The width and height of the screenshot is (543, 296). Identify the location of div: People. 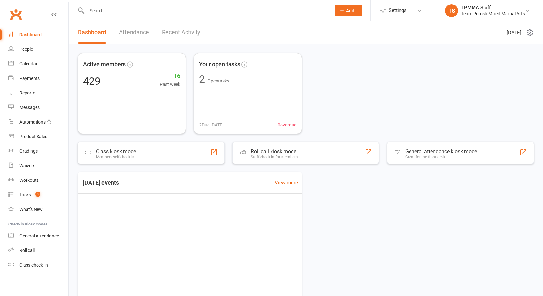
(26, 49).